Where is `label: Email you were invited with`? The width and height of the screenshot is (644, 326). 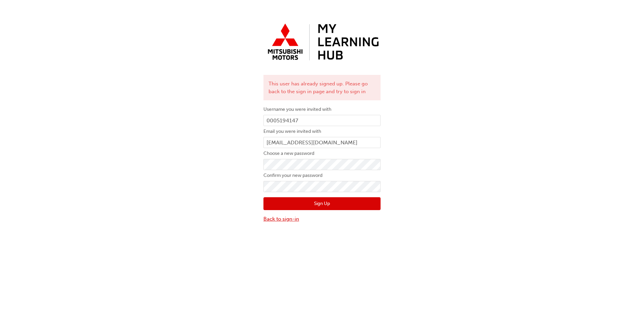 label: Email you were invited with is located at coordinates (322, 131).